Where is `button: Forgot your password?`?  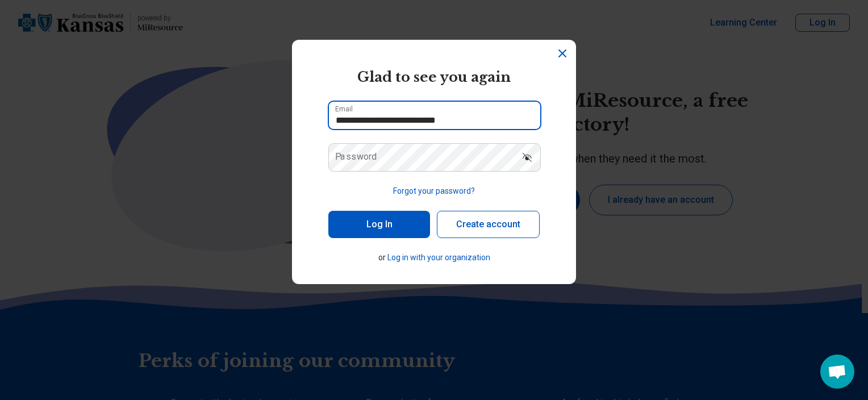 button: Forgot your password? is located at coordinates (434, 191).